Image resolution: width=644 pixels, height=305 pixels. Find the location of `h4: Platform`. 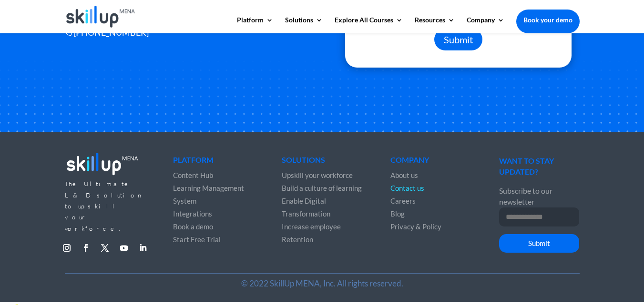

h4: Platform is located at coordinates (213, 162).